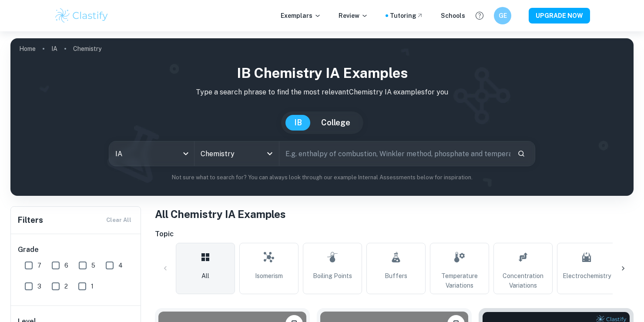 The width and height of the screenshot is (644, 322). Describe the element at coordinates (503, 15) in the screenshot. I see `button: GE` at that location.